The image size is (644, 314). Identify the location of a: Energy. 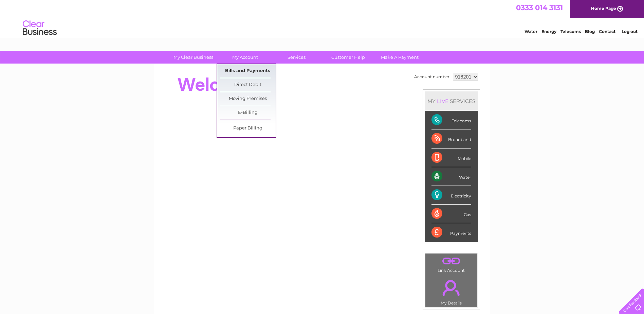
(548, 32).